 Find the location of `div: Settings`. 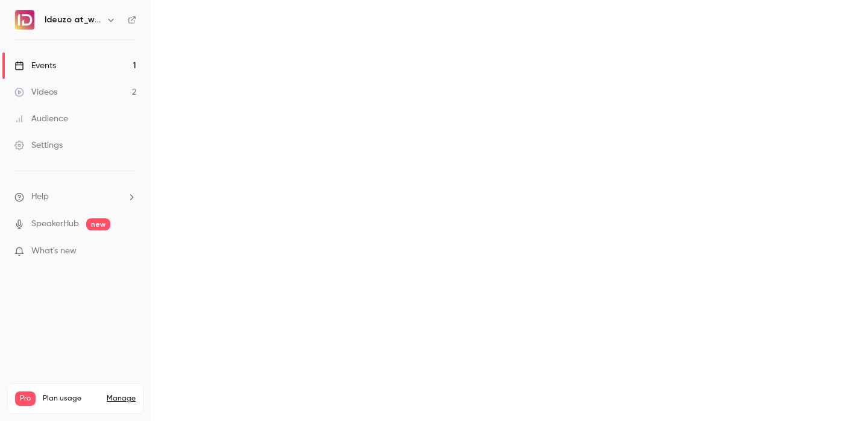

div: Settings is located at coordinates (39, 145).